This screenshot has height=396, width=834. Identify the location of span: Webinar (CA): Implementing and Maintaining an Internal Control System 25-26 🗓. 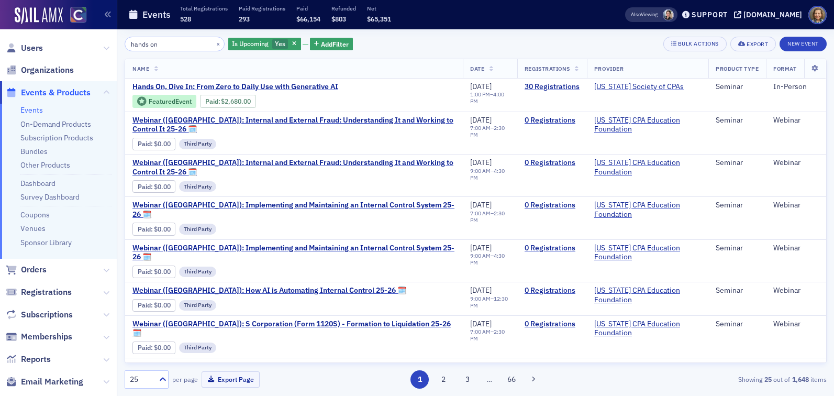
(294, 209).